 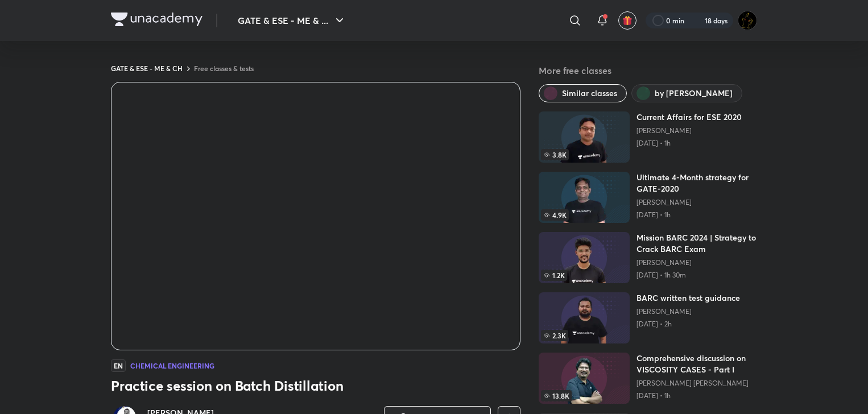 What do you see at coordinates (224, 69) in the screenshot?
I see `a: Free classes & tests` at bounding box center [224, 69].